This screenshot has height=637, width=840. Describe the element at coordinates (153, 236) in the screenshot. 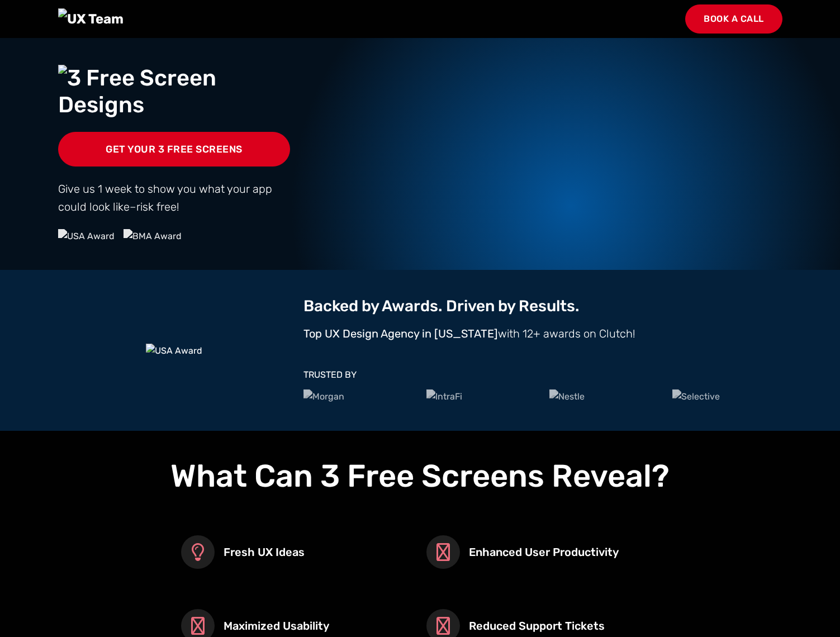

I see `img: BMA Award` at that location.